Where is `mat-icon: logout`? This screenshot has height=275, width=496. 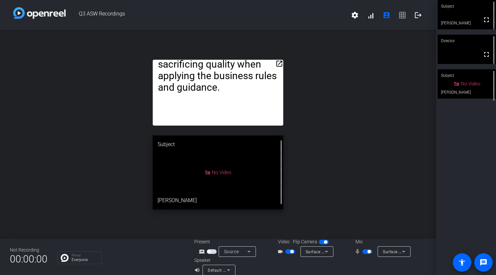
mat-icon: logout is located at coordinates (418, 15).